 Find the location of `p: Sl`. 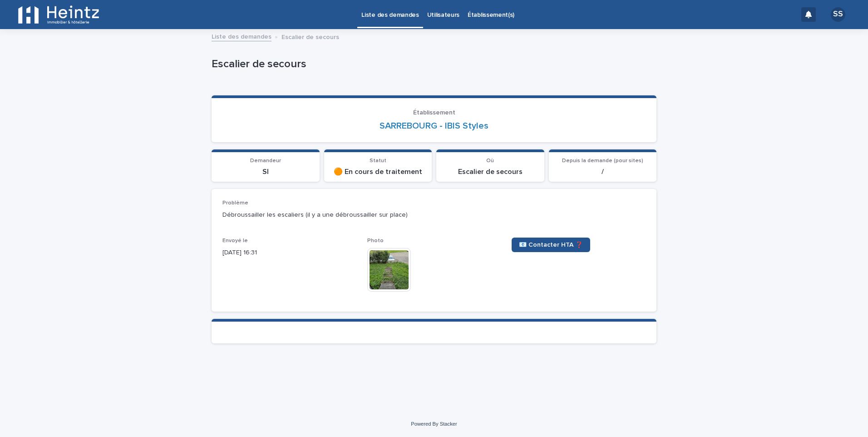

p: Sl is located at coordinates (266, 172).